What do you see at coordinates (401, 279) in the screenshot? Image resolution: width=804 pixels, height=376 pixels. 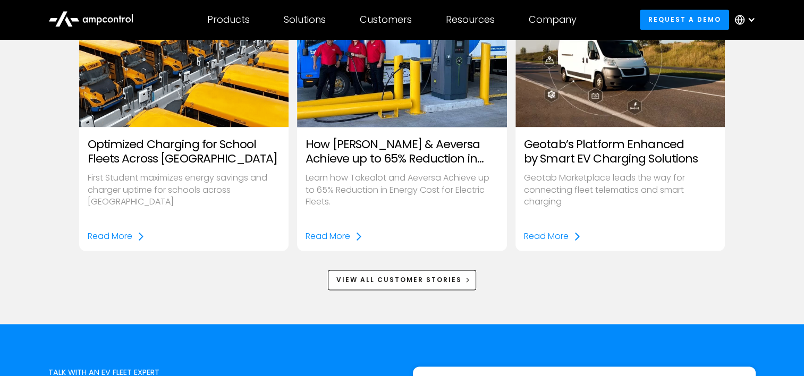 I see `a: View All Customer Stories` at bounding box center [401, 279].